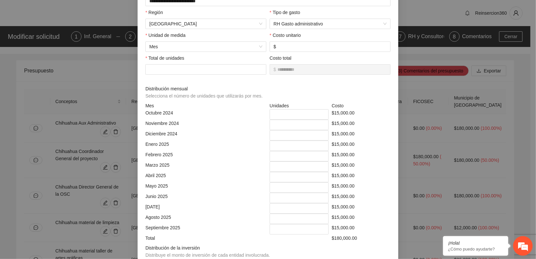 This screenshot has width=536, height=259. Describe the element at coordinates (285, 12) in the screenshot. I see `label: Tipo de gasto` at that location.